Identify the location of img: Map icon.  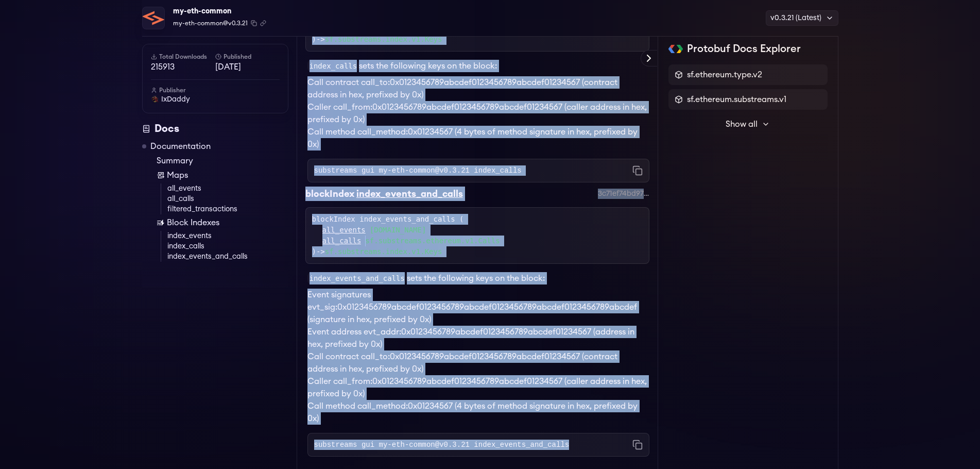
(161, 175).